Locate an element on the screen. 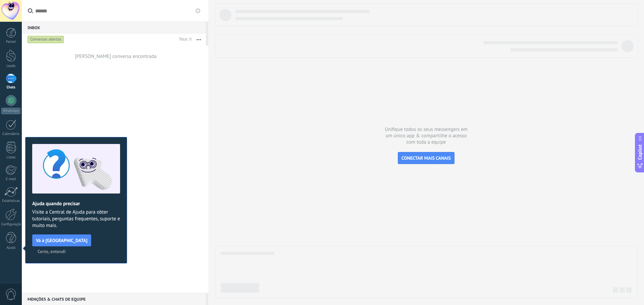  div: Leads is located at coordinates (11, 66).